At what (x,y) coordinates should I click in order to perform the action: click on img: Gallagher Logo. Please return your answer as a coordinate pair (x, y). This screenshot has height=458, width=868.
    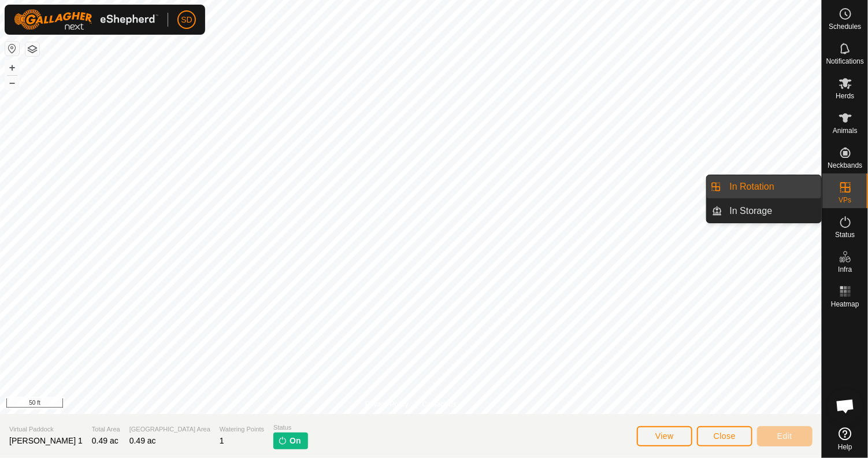
    Looking at the image, I should click on (86, 20).